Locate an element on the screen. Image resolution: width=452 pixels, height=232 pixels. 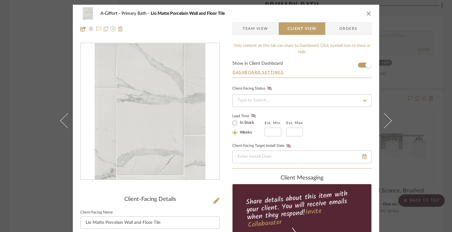
span: Lio Matte Porcelain Wall and Floor Tile is located at coordinates (188, 13).